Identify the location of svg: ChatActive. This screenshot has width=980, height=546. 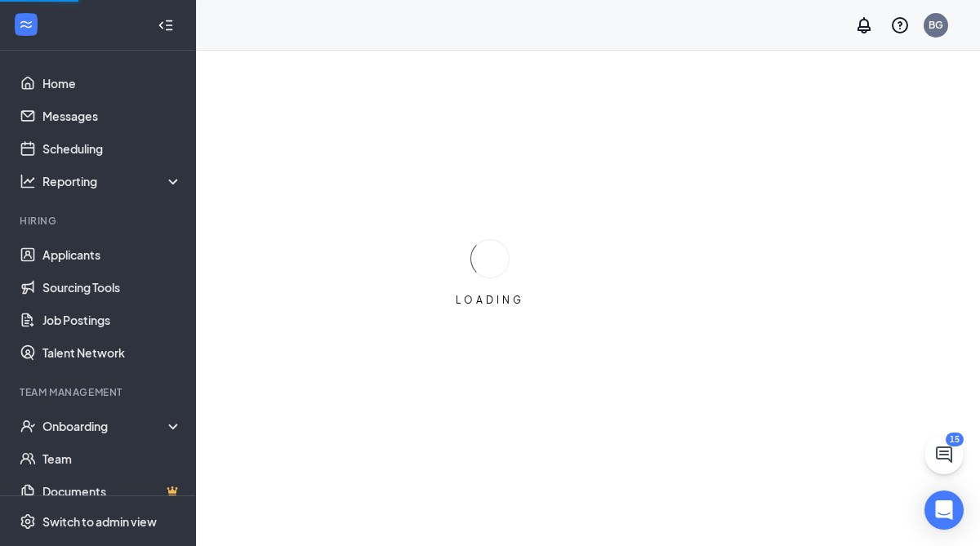
(944, 455).